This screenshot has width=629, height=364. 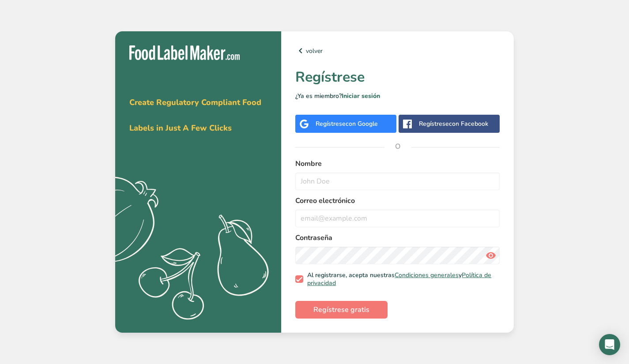 I want to click on label: Contraseña, so click(x=398, y=237).